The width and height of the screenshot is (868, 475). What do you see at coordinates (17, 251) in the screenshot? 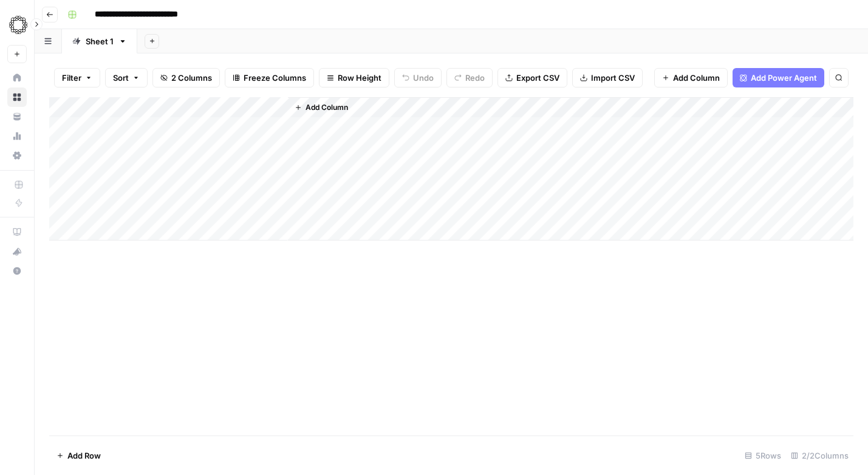
I see `div: What's new?` at bounding box center [17, 251].